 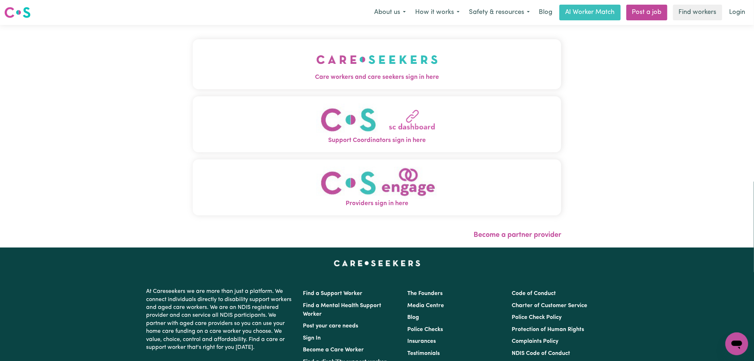 I want to click on a: Find a Support Worker, so click(x=333, y=293).